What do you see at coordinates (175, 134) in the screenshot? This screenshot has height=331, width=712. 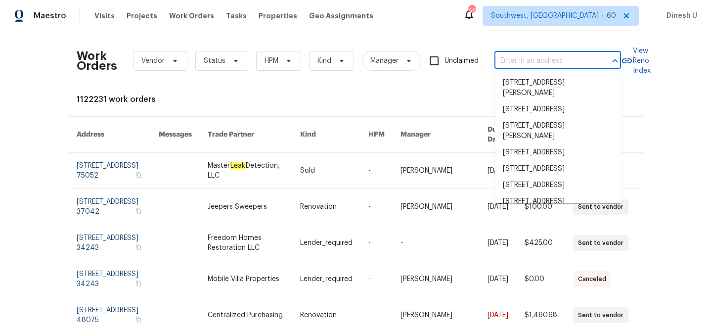 I see `th: Messages` at bounding box center [175, 134].